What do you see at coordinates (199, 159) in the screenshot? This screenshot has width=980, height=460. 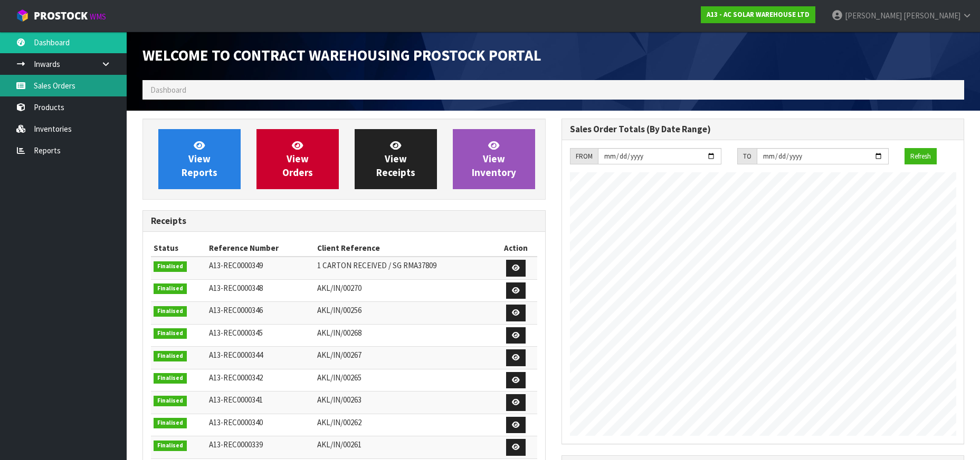 I see `span: View Reports` at bounding box center [199, 159].